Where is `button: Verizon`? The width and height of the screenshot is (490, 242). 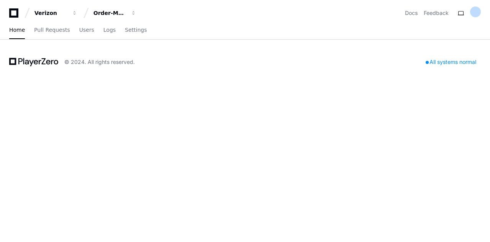 button: Verizon is located at coordinates (56, 13).